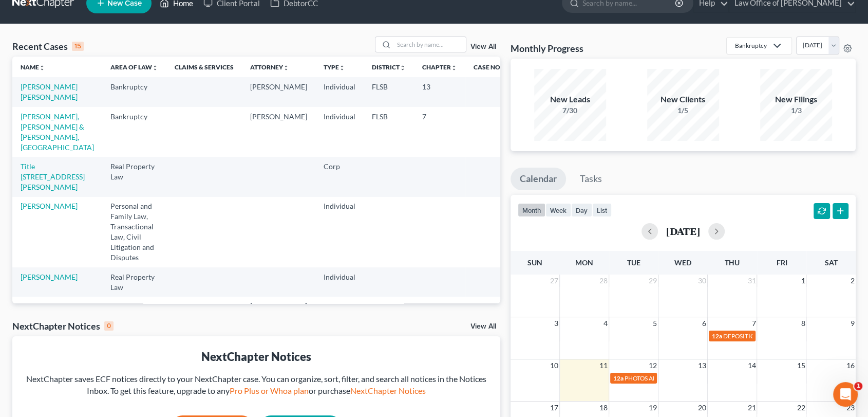 The width and height of the screenshot is (868, 417). I want to click on span: 27, so click(554, 281).